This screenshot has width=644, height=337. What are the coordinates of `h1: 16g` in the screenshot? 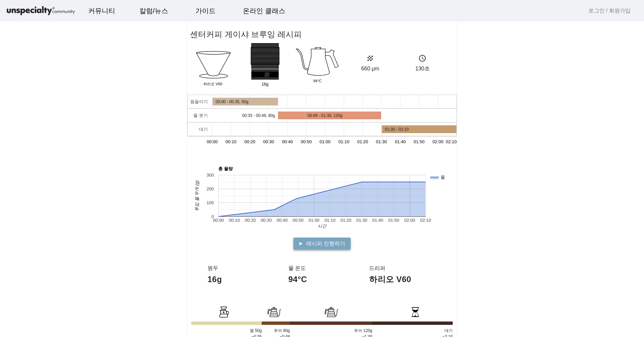 It's located at (241, 279).